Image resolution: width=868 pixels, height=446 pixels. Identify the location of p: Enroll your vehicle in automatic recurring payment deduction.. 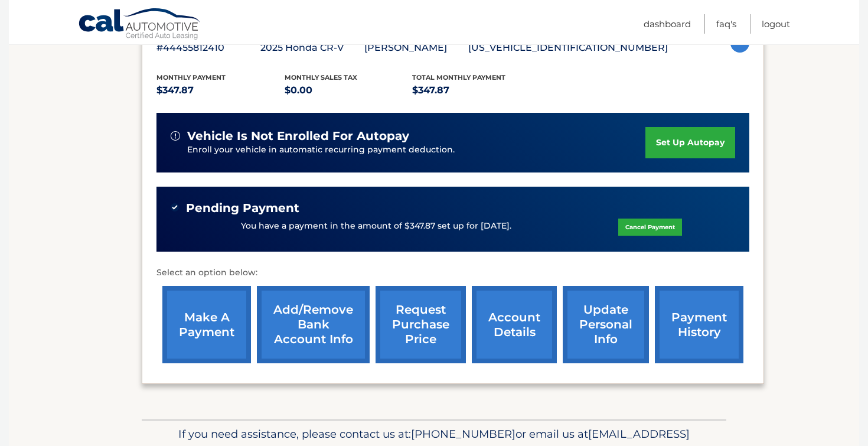
(416, 150).